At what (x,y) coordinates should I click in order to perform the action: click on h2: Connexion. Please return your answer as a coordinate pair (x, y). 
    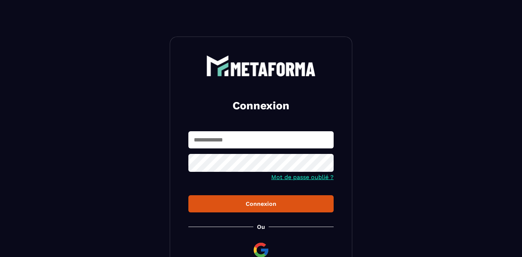
    Looking at the image, I should click on (261, 105).